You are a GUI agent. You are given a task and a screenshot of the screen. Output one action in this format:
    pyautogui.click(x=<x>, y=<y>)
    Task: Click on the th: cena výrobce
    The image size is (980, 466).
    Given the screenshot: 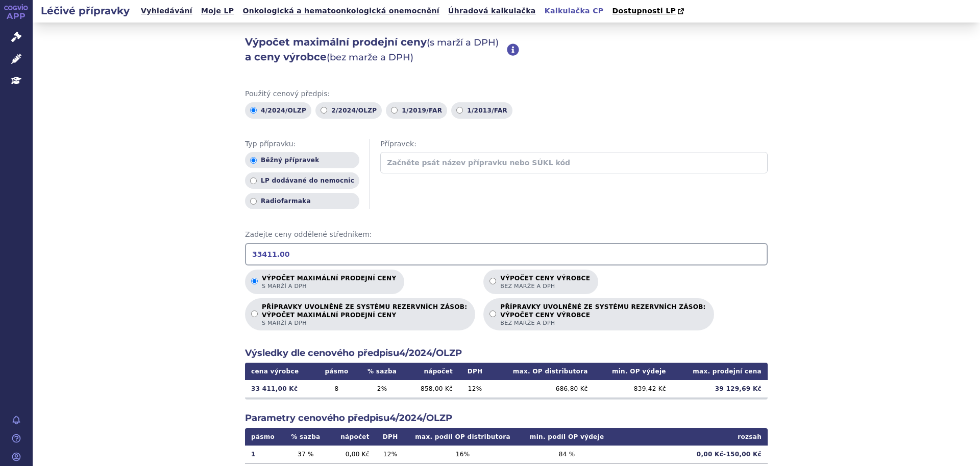 What is the action you would take?
    pyautogui.click(x=280, y=371)
    